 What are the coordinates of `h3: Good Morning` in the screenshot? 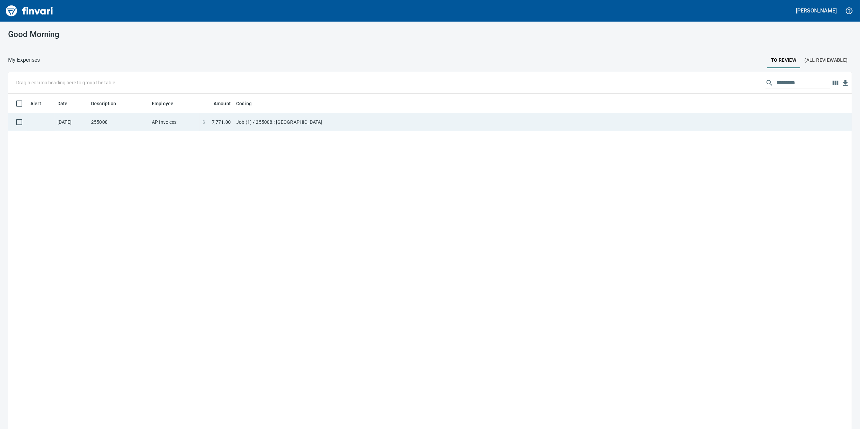 It's located at (143, 34).